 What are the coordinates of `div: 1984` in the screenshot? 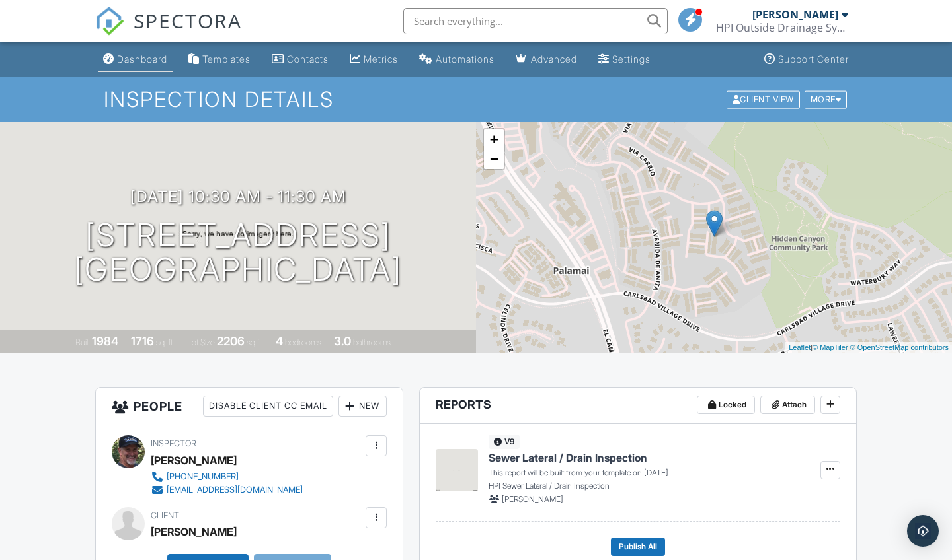 It's located at (105, 341).